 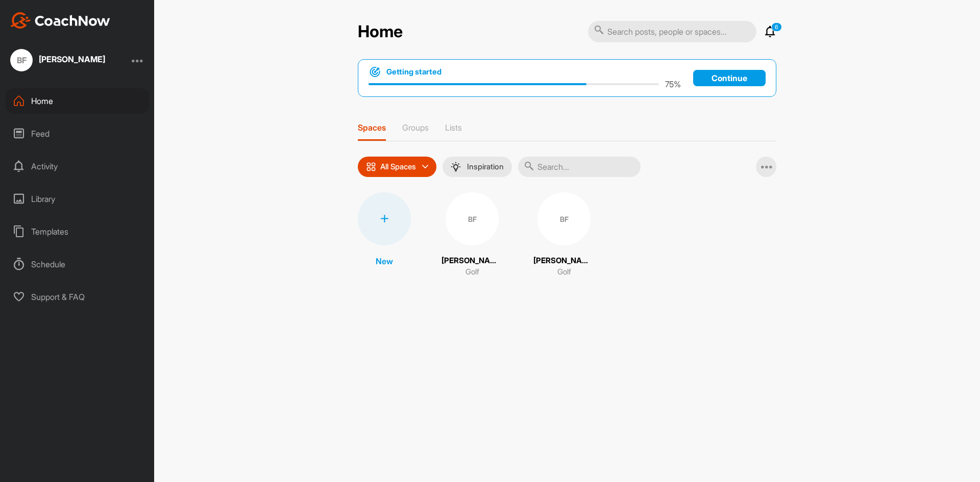 What do you see at coordinates (385, 261) in the screenshot?
I see `p: New` at bounding box center [385, 261].